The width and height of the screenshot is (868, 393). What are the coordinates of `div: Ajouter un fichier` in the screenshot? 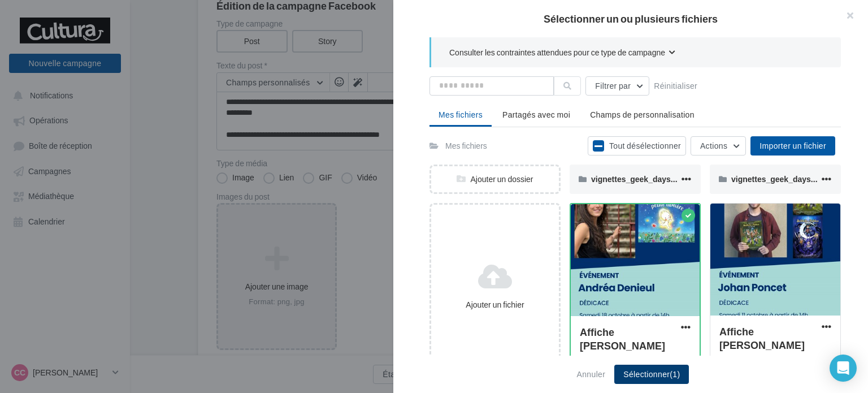 It's located at (495, 305).